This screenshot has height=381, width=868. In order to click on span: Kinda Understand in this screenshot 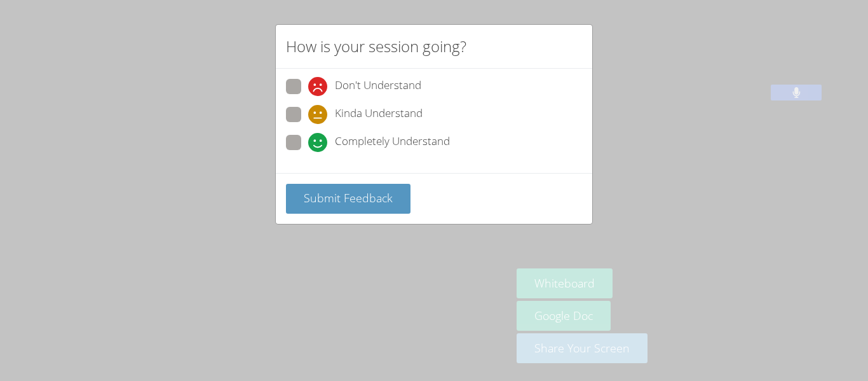, I will do `click(378, 115)`.